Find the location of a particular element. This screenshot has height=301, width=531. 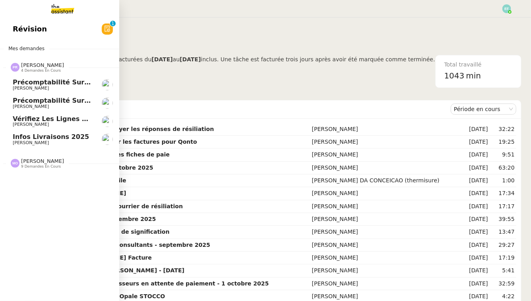

p: 1 is located at coordinates (113, 24).